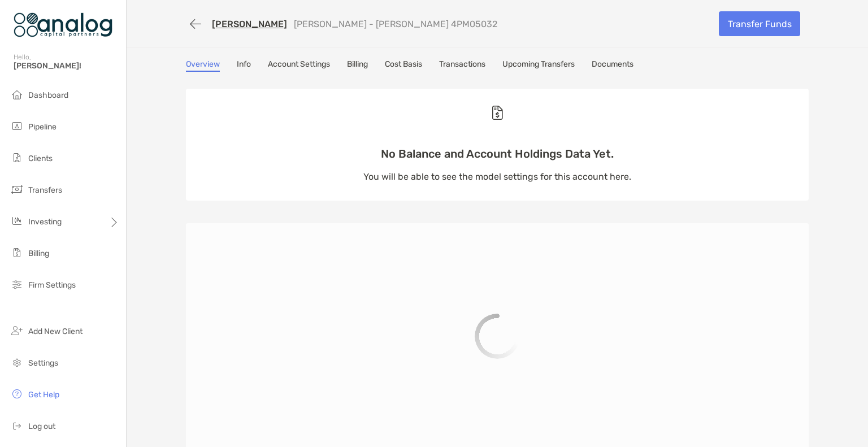 The image size is (868, 447). What do you see at coordinates (44, 395) in the screenshot?
I see `span: Get Help` at bounding box center [44, 395].